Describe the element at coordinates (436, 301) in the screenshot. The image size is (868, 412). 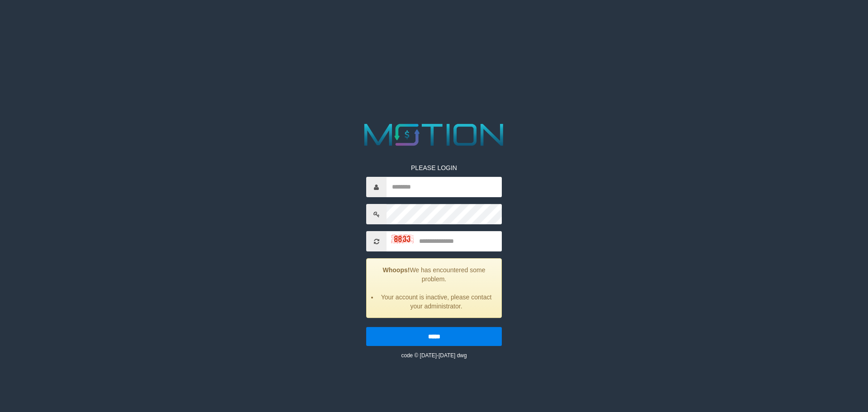
I see `li: Your account is inactive, please contact your administrator.` at that location.